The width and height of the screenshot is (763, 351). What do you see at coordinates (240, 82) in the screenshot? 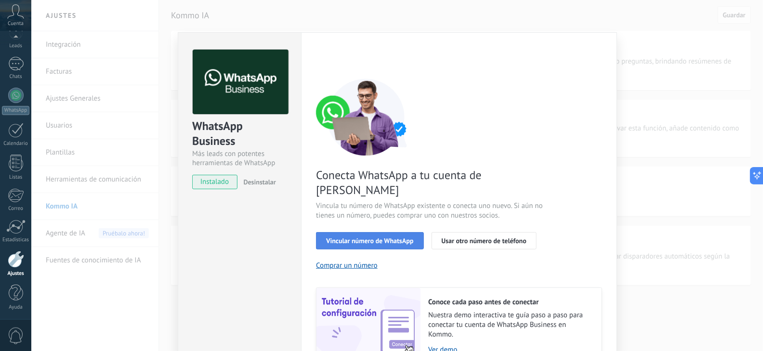
I see `img: logo_main.png` at bounding box center [240, 82].